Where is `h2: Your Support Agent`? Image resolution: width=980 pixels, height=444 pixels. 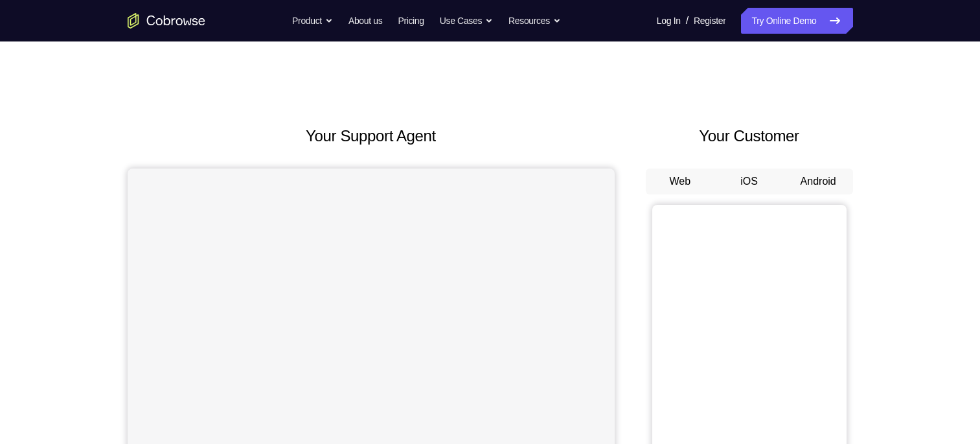
h2: Your Support Agent is located at coordinates (371, 136).